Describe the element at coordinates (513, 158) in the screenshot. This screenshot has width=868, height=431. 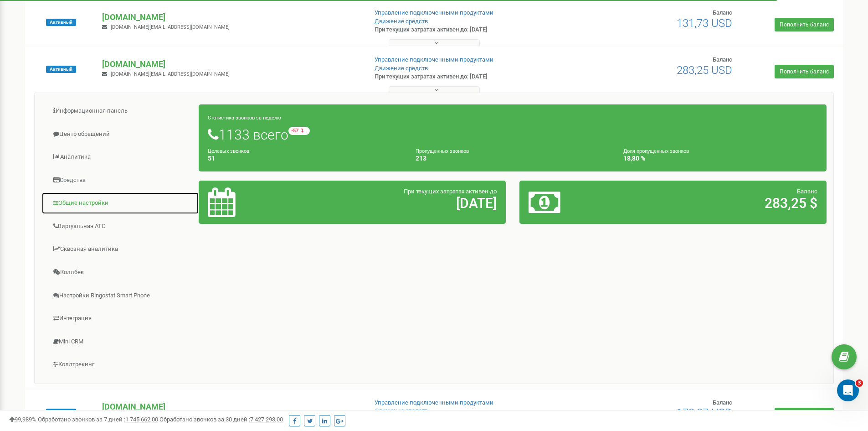
I see `h4: 213` at that location.